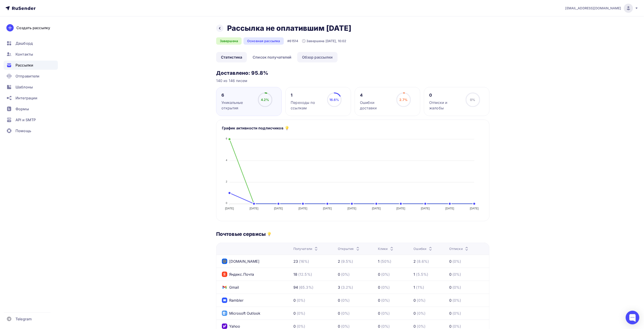  Describe the element at coordinates (23, 130) in the screenshot. I see `span: Помощь` at that location.